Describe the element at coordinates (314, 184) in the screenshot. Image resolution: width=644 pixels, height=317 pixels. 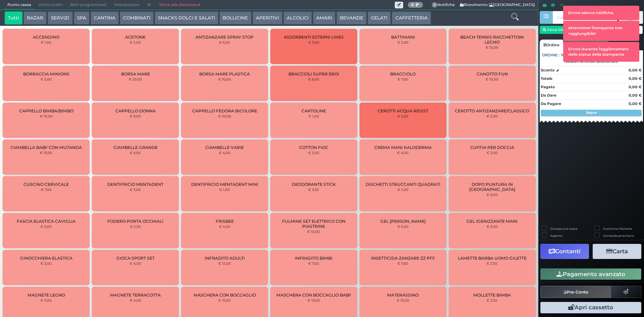
I see `span: DEODORANTE STICK` at that location.